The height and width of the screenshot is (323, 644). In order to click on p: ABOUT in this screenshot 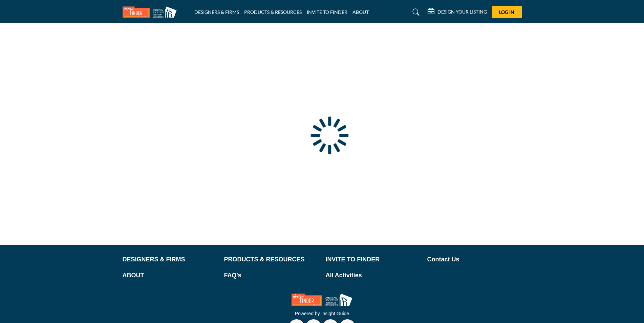, I will do `click(170, 275)`.